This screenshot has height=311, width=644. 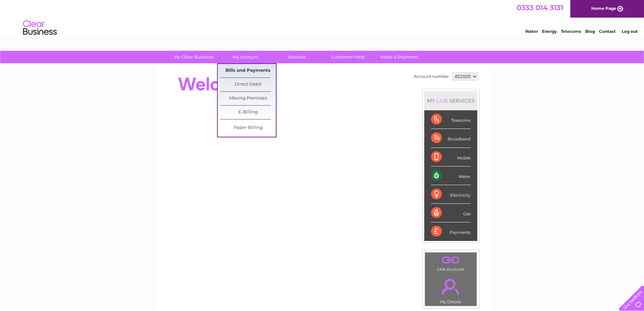 What do you see at coordinates (451, 262) in the screenshot?
I see `td: Link Account` at bounding box center [451, 262].